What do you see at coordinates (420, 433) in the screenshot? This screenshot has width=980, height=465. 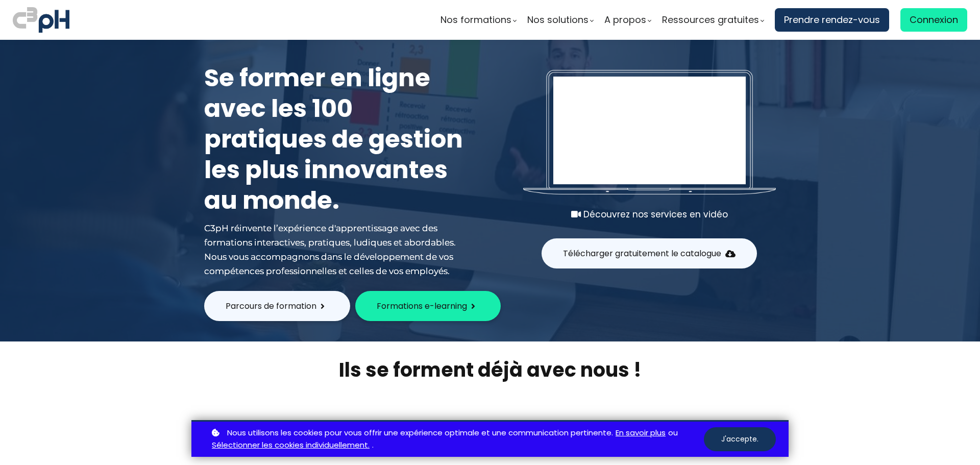 I see `span: Nous utilisons les cookies pour vous offrir une expérience optimale et une communication pertinente.` at bounding box center [420, 433].